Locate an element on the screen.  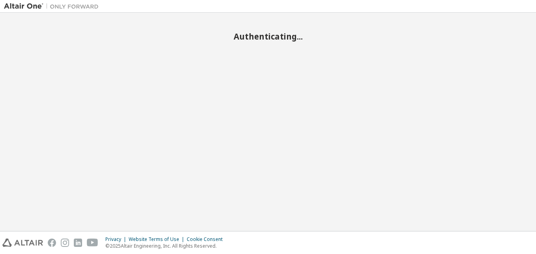
img: facebook.svg is located at coordinates (52, 242).